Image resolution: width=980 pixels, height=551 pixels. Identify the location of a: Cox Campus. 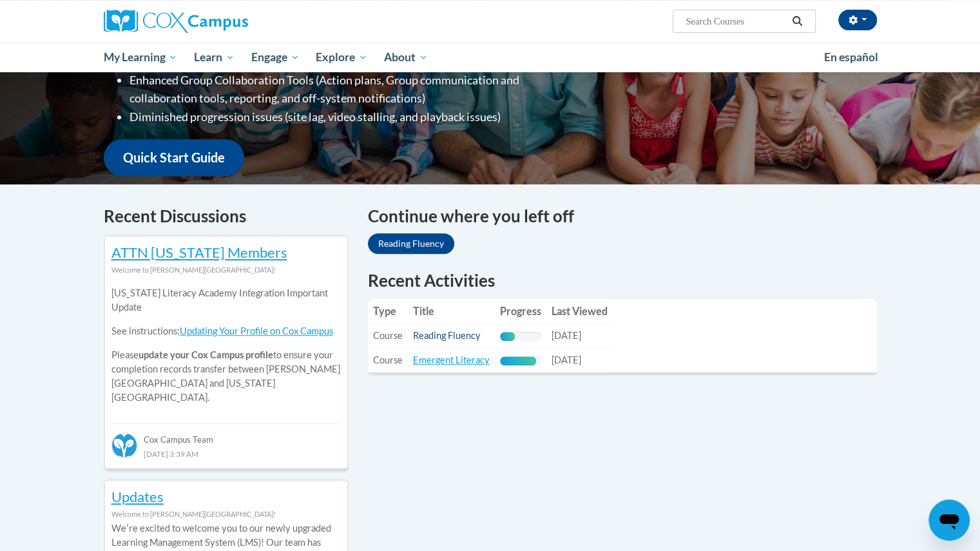
(226, 21).